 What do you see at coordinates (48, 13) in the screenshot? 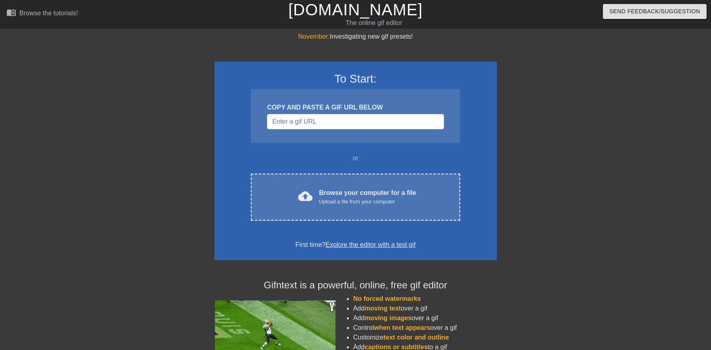
I see `div: Browse the tutorials!` at bounding box center [48, 13].